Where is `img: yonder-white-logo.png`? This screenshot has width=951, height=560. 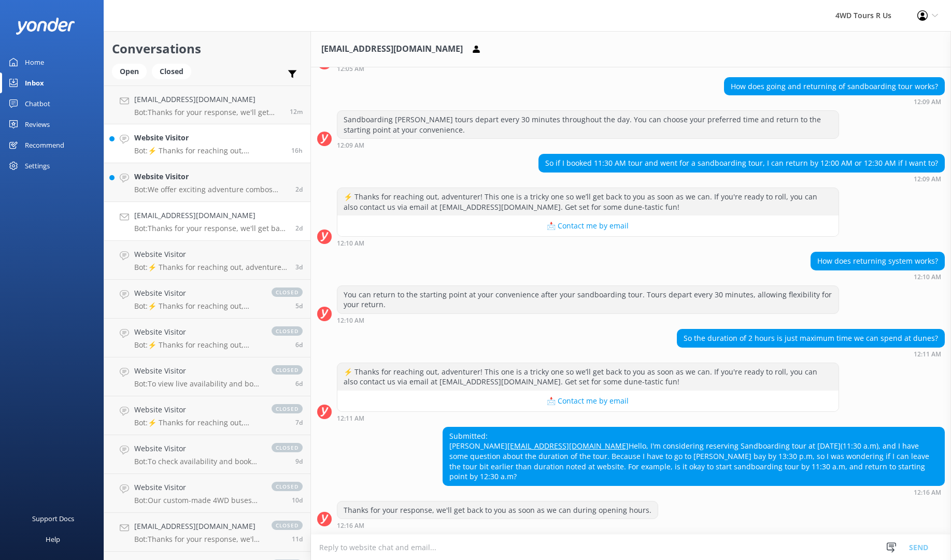
img: yonder-white-logo.png is located at coordinates (45, 26).